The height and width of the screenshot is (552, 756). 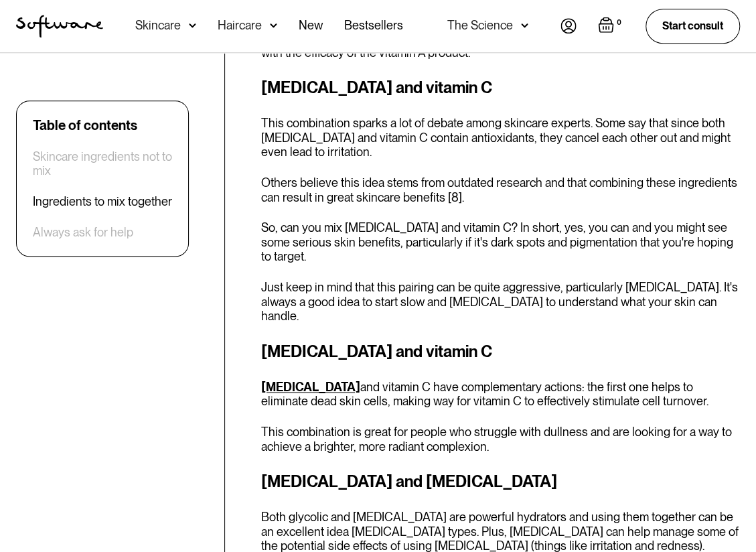 I want to click on img: Software Logo, so click(x=60, y=26).